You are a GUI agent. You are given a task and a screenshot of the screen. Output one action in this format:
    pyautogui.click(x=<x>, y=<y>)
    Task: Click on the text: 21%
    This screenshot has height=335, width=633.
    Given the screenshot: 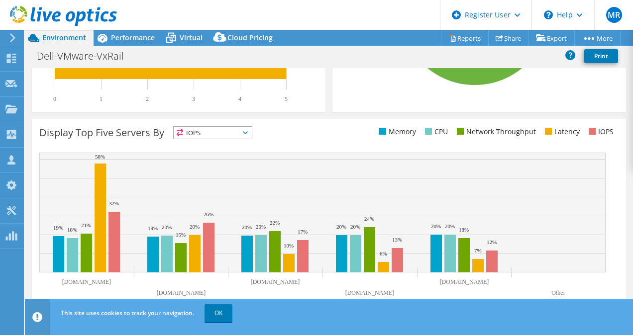 What is the action you would take?
    pyautogui.click(x=86, y=225)
    